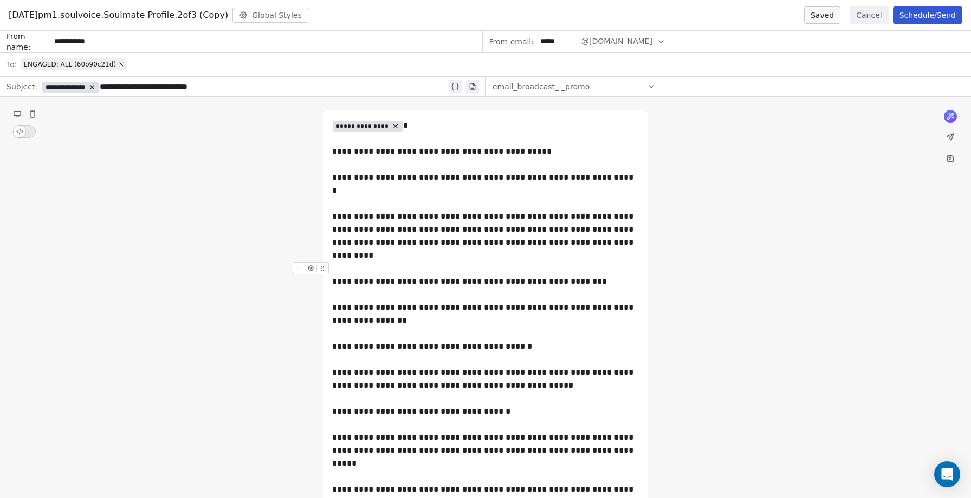  Describe the element at coordinates (69, 64) in the screenshot. I see `span: ENGAGED: ALL (60o90c21d)` at that location.